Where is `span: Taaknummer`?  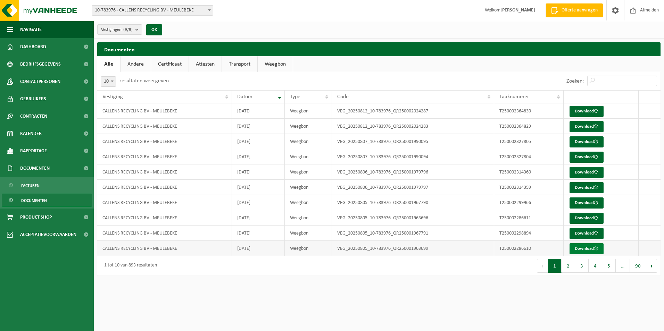
span: Taaknummer is located at coordinates (515, 97).